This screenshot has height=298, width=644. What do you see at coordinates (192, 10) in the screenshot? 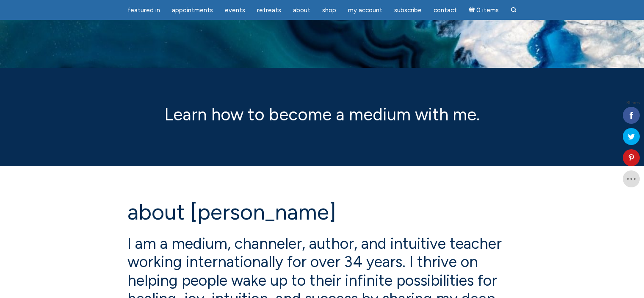
I see `span: Appointments` at bounding box center [192, 10].